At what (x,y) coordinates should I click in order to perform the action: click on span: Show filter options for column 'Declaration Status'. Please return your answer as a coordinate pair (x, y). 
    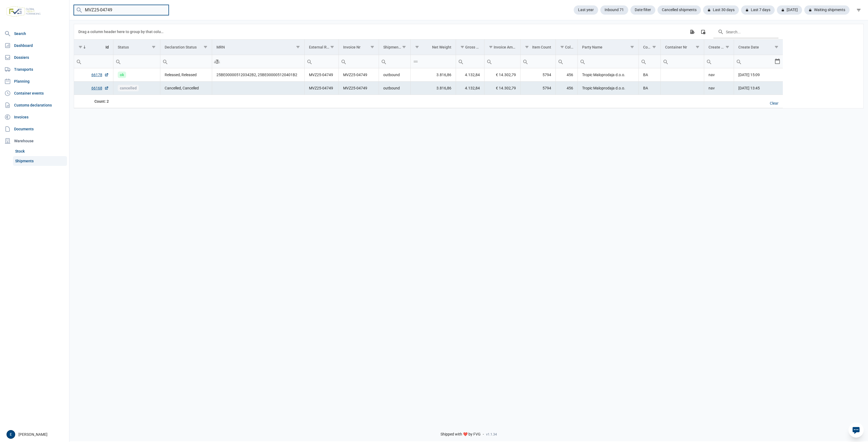
    Looking at the image, I should click on (205, 47).